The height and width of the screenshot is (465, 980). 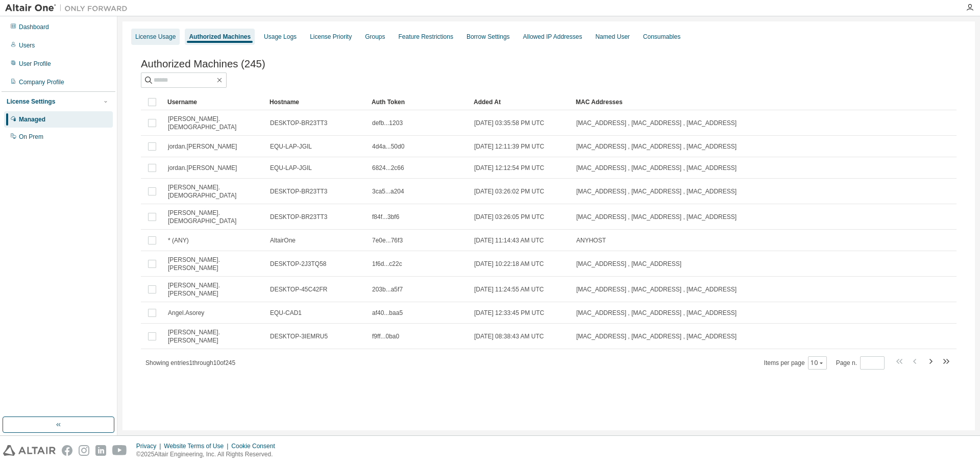 What do you see at coordinates (178, 241) in the screenshot?
I see `span: * (ANY)` at bounding box center [178, 241].